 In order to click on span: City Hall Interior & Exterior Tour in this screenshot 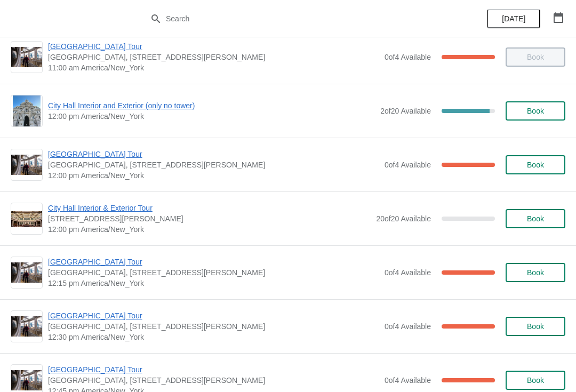, I will do `click(209, 208)`.